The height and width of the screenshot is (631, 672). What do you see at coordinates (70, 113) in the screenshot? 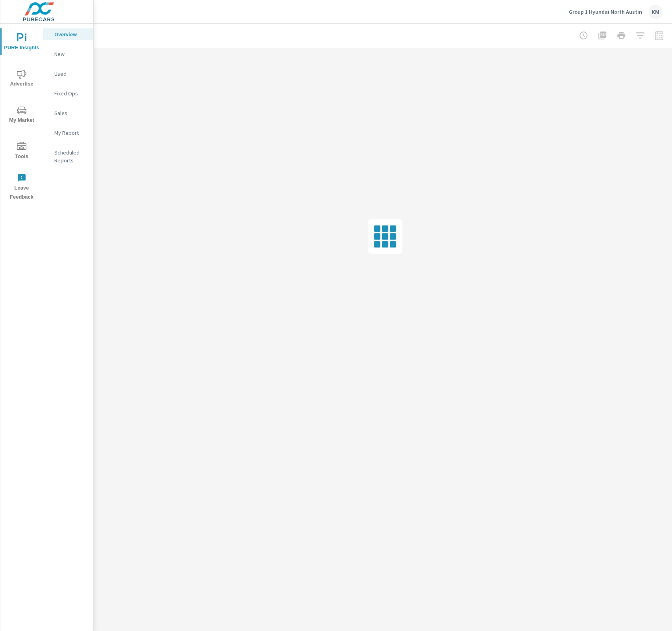
I see `p: Sales` at bounding box center [70, 113].